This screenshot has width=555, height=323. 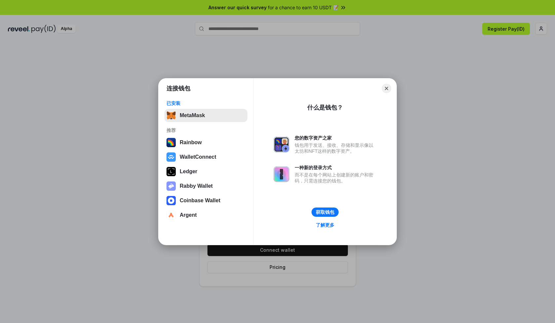 I want to click on button: Argent, so click(x=206, y=215).